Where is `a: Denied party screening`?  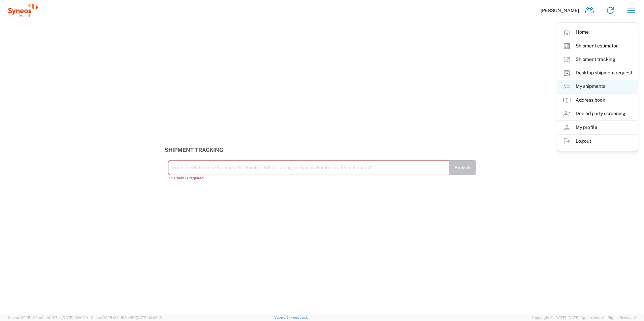 a: Denied party screening is located at coordinates (598, 114).